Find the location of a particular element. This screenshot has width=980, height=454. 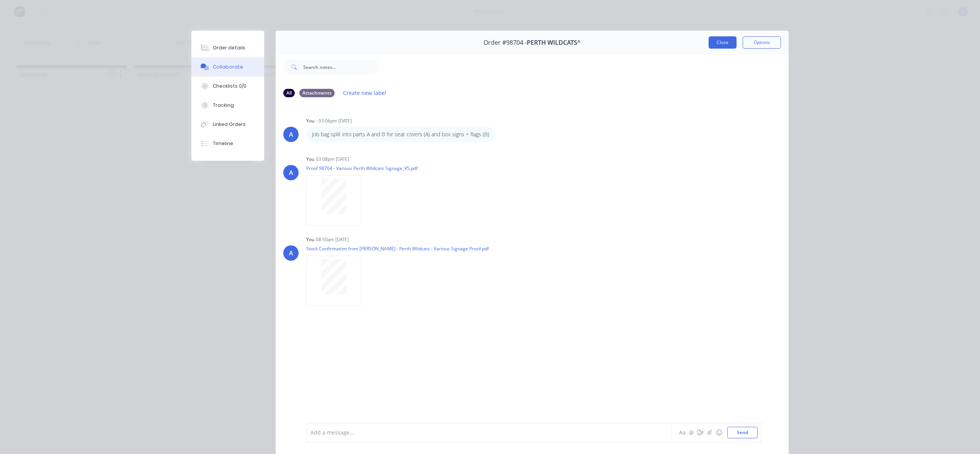

button: Timeline is located at coordinates (228, 143).